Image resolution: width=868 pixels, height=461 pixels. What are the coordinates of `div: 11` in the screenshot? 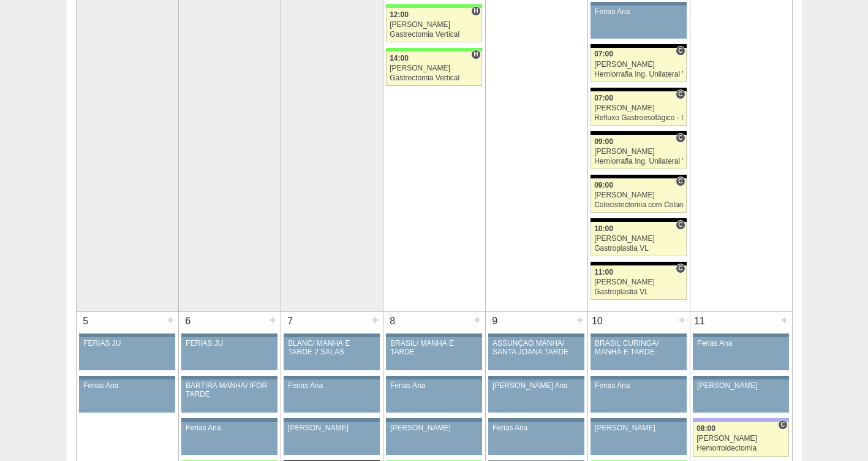 It's located at (700, 321).